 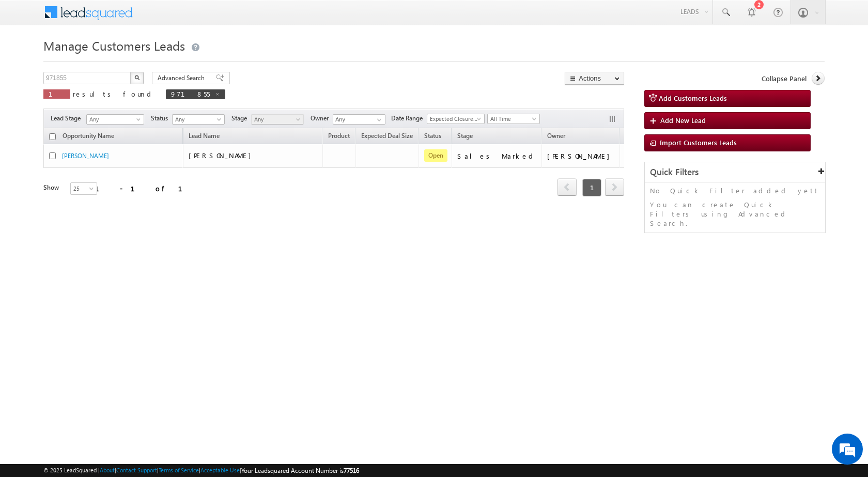 I want to click on span: All Time, so click(x=512, y=119).